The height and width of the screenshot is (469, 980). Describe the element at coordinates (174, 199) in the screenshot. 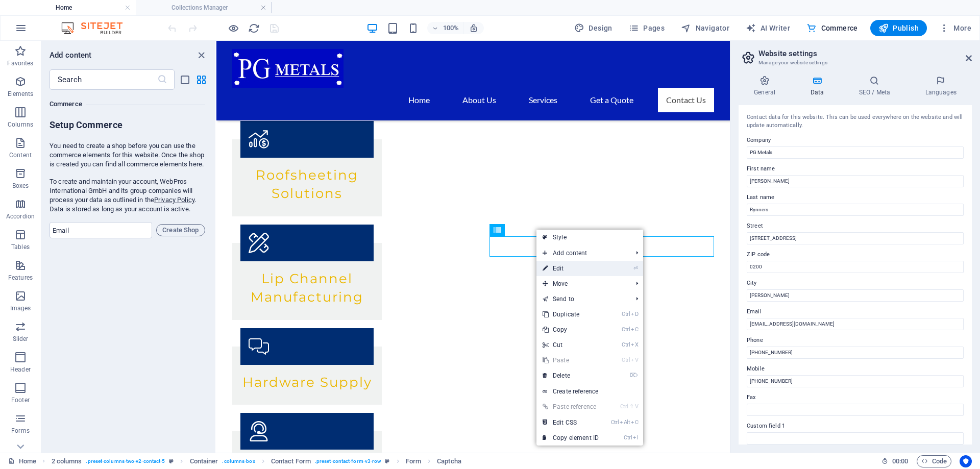

I see `a: Privacy Policy` at that location.